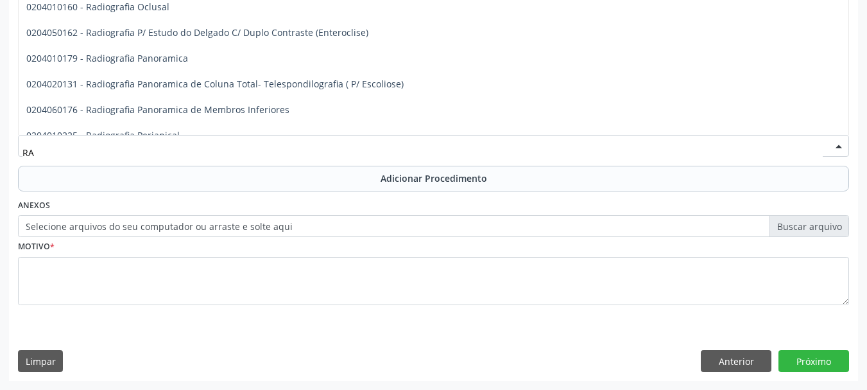  What do you see at coordinates (34, 205) in the screenshot?
I see `label: Anexos` at bounding box center [34, 205].